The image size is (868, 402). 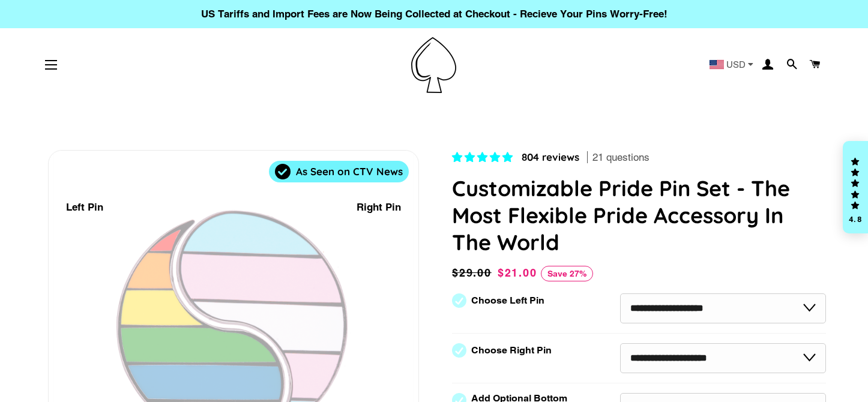 I want to click on label: Choose Left Pin, so click(x=508, y=301).